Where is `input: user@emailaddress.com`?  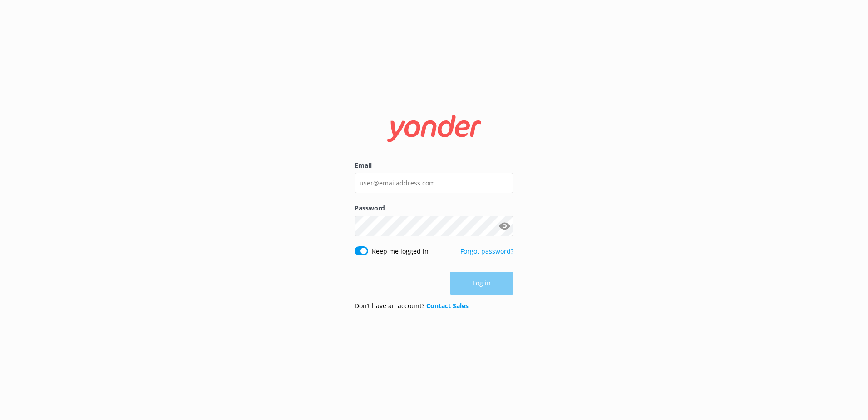 input: user@emailaddress.com is located at coordinates (434, 183).